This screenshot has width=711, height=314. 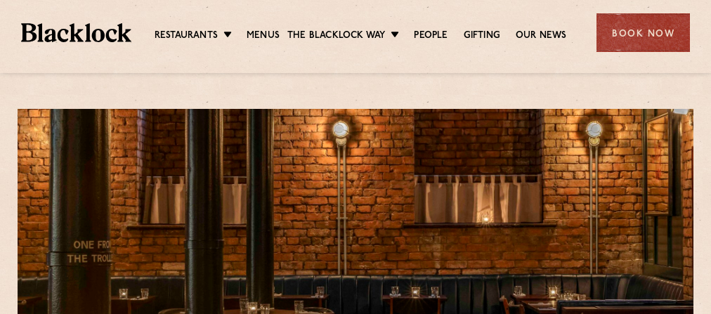 What do you see at coordinates (76, 32) in the screenshot?
I see `img: BL_Textured_Logo-footer-cropped.svg` at bounding box center [76, 32].